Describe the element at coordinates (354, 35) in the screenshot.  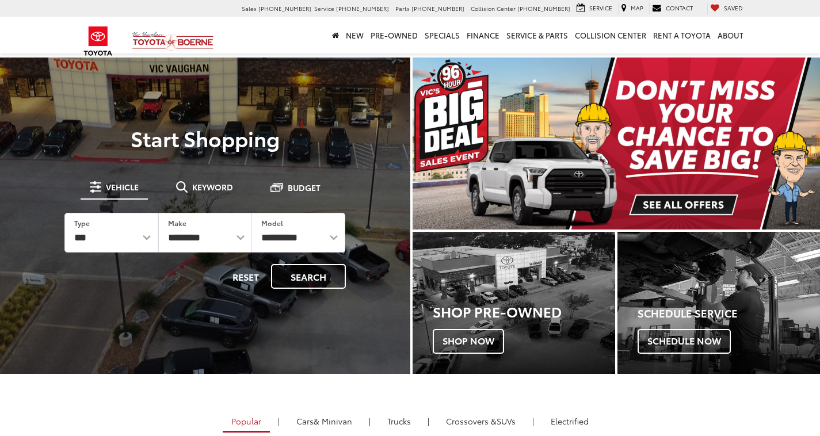
I see `a: New` at that location.